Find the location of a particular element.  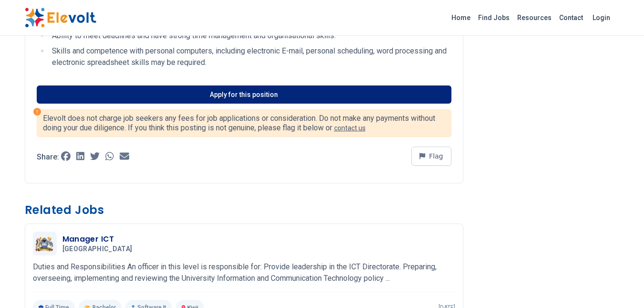

p: Share: is located at coordinates (48, 157).